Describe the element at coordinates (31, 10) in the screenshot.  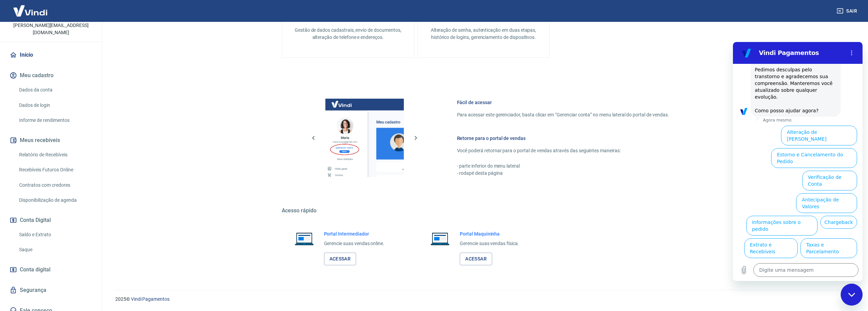
I see `img: Vindi` at that location.